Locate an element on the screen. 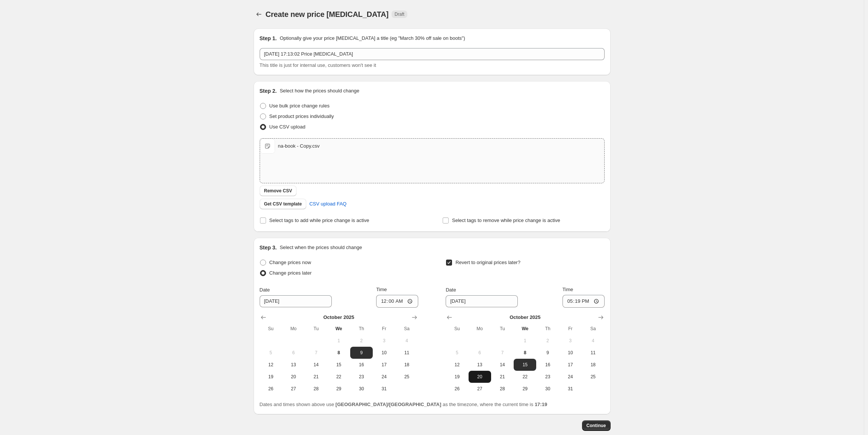 The height and width of the screenshot is (435, 868). input: 30% off holiday sale is located at coordinates (432, 54).